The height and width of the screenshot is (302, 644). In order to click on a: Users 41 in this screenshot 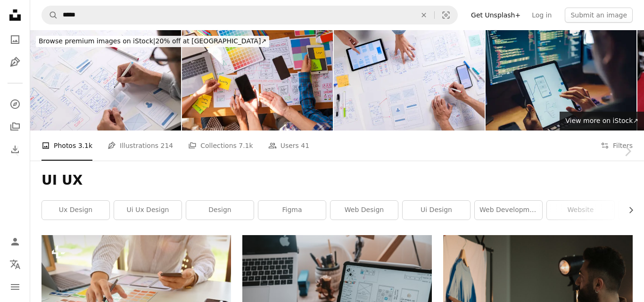, I will do `click(289, 146)`.